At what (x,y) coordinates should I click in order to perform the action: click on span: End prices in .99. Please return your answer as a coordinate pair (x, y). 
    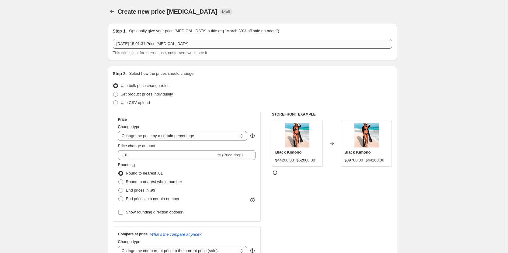
    Looking at the image, I should click on (140, 190).